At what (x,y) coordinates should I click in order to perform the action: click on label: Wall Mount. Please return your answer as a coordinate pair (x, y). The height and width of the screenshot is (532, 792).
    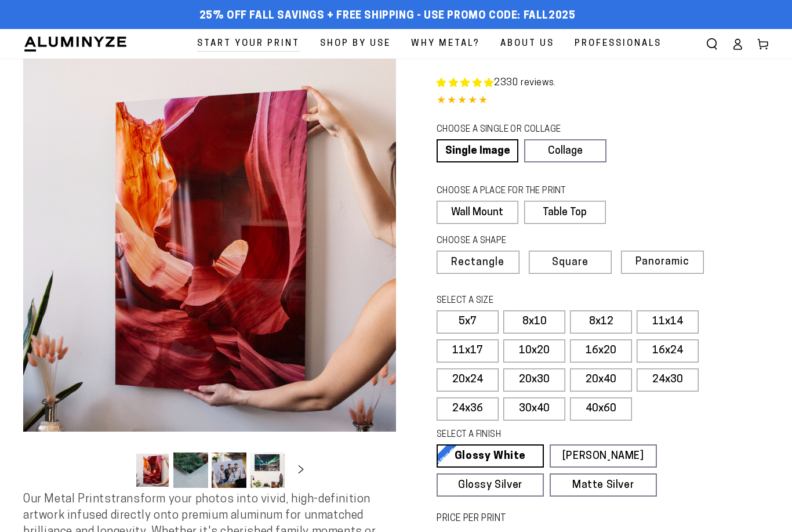
    Looking at the image, I should click on (477, 212).